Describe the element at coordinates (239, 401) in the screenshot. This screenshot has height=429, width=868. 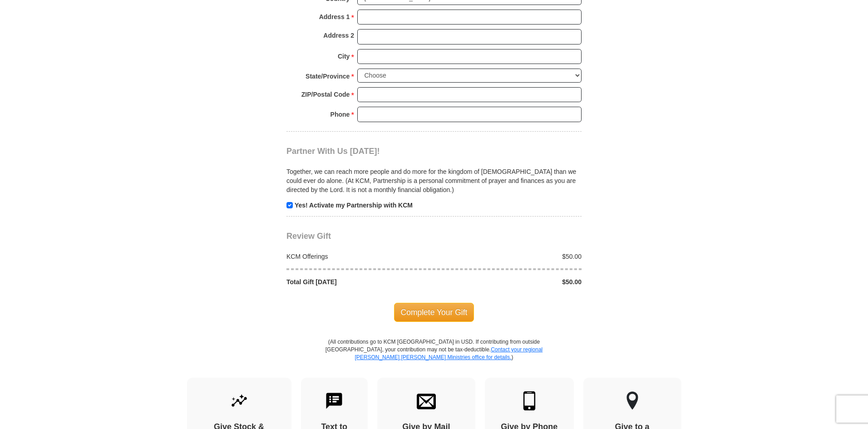
I see `img: give-by-stock.svg` at that location.